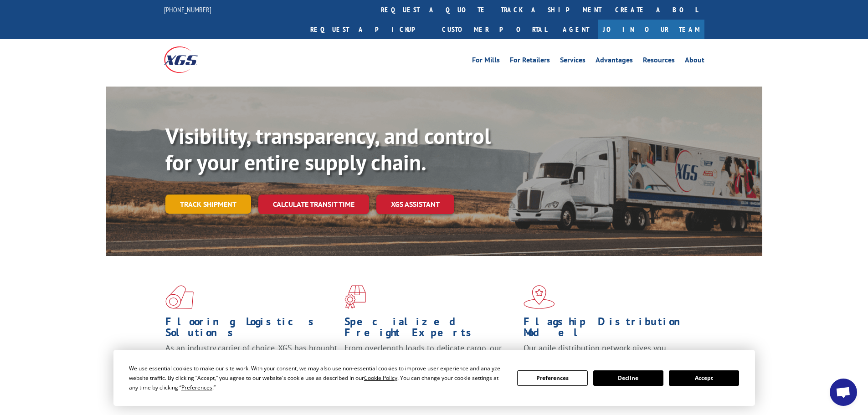  What do you see at coordinates (313, 204) in the screenshot?
I see `a: Calculate transit time` at bounding box center [313, 204].